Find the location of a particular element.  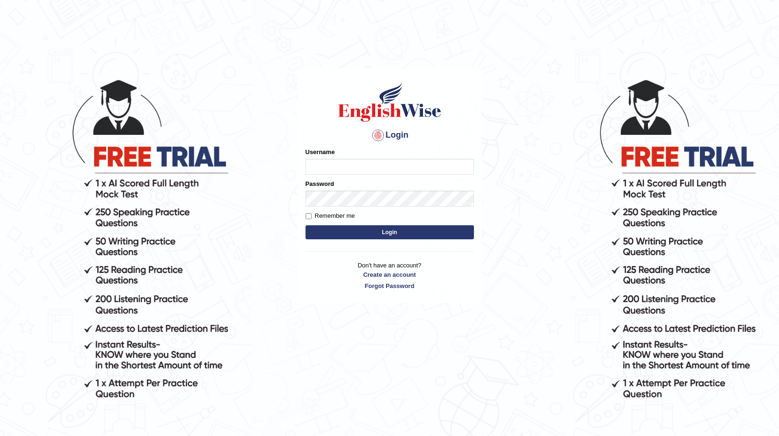

label: Username is located at coordinates (320, 152).